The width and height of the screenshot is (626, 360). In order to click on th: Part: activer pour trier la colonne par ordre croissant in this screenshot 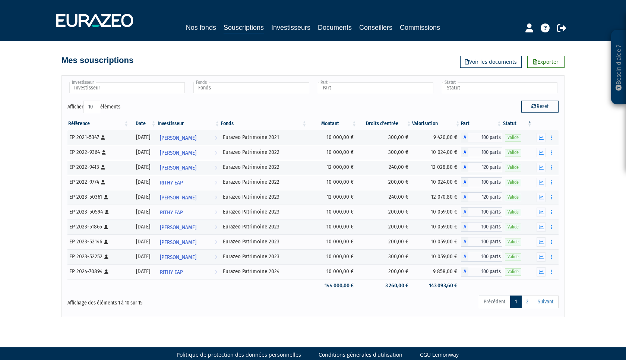, I will do `click(481, 124)`.